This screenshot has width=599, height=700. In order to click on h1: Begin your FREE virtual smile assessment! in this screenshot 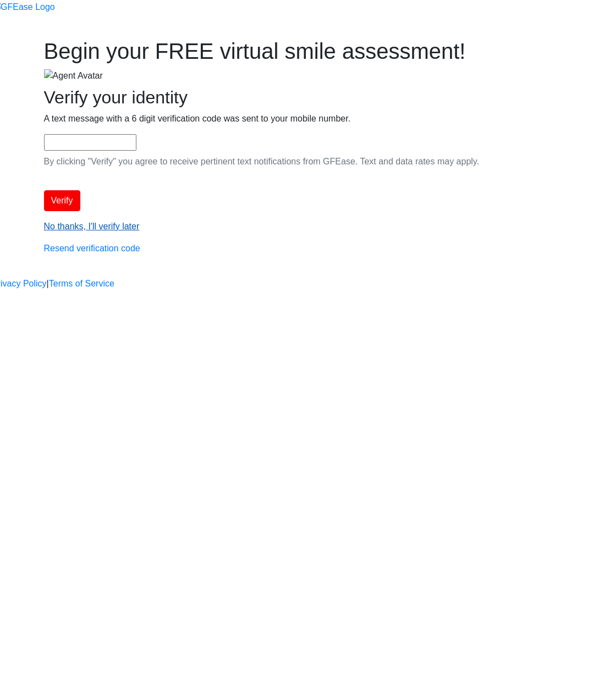, I will do `click(300, 51)`.